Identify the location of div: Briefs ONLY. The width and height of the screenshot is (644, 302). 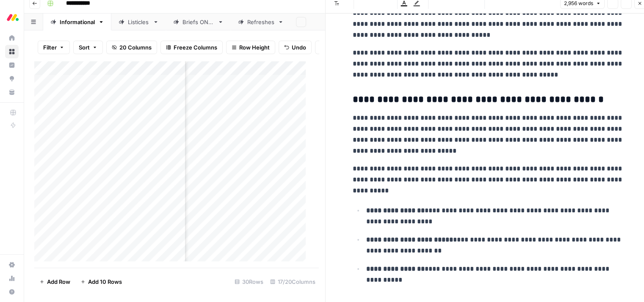
(198, 22).